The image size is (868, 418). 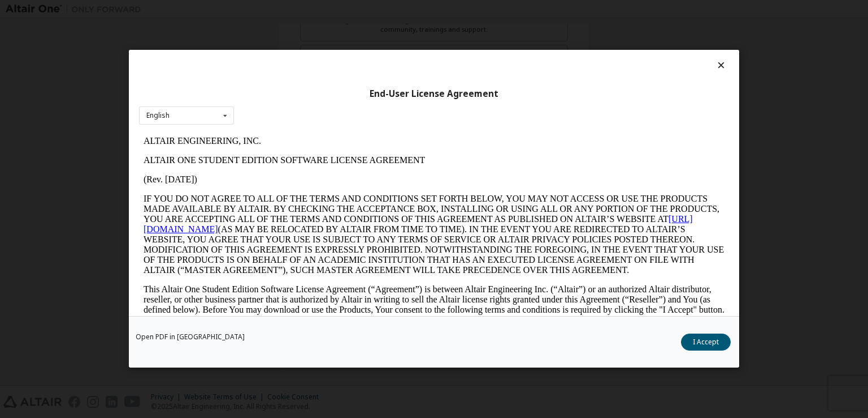 What do you see at coordinates (295, 29) in the screenshot?
I see `p: ALTAIR ONE STUDENT EDITION SOFTWARE LICENSE AGREEMENT` at bounding box center [295, 29].